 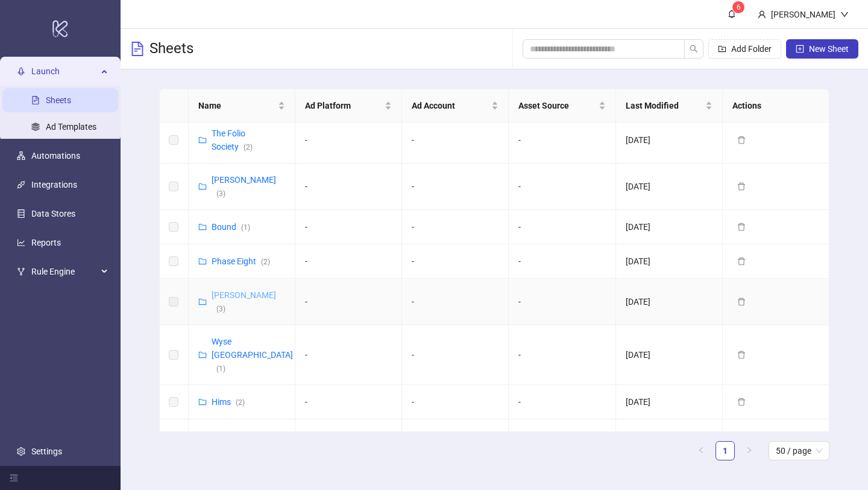 What do you see at coordinates (54, 185) in the screenshot?
I see `a: Integrations` at bounding box center [54, 185].